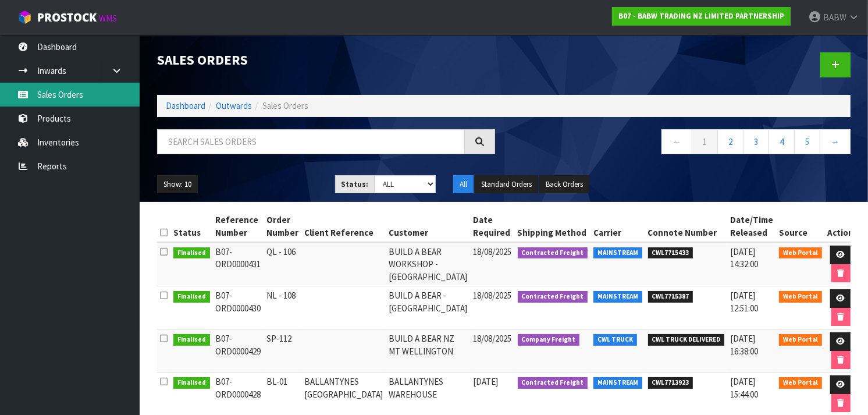 This screenshot has height=415, width=868. Describe the element at coordinates (756, 142) in the screenshot. I see `a: 3` at that location.